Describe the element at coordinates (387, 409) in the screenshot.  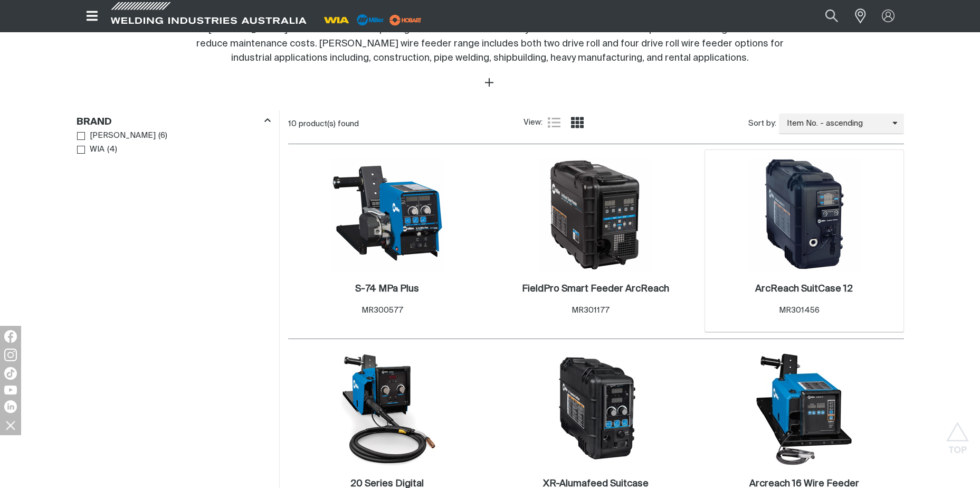
I see `img: 20 Series Digital` at that location.